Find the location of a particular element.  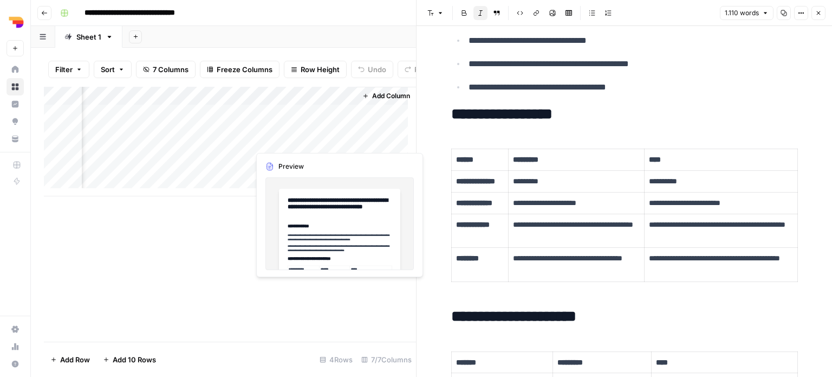

span: Sort is located at coordinates (108, 69).